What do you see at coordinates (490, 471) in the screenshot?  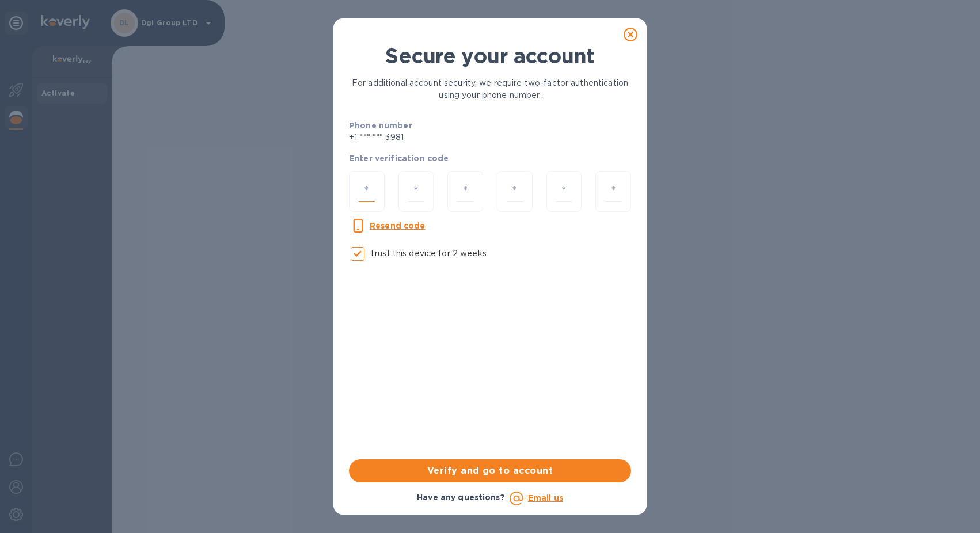 I see `button: Verify and go to account` at bounding box center [490, 471].